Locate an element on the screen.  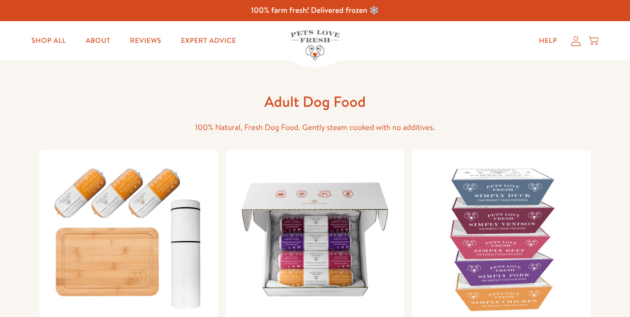
a: Expert Advice is located at coordinates (209, 41).